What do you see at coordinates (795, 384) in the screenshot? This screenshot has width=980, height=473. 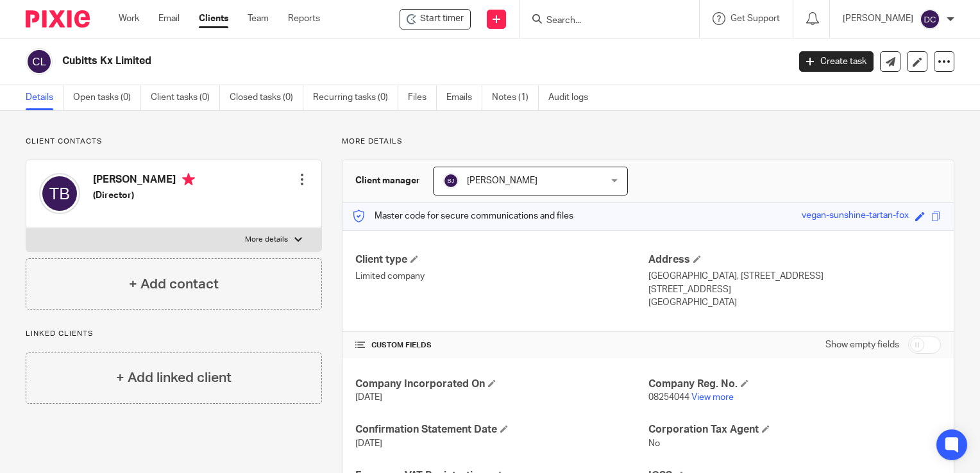 I see `h4: Company Reg. No.` at bounding box center [795, 384].